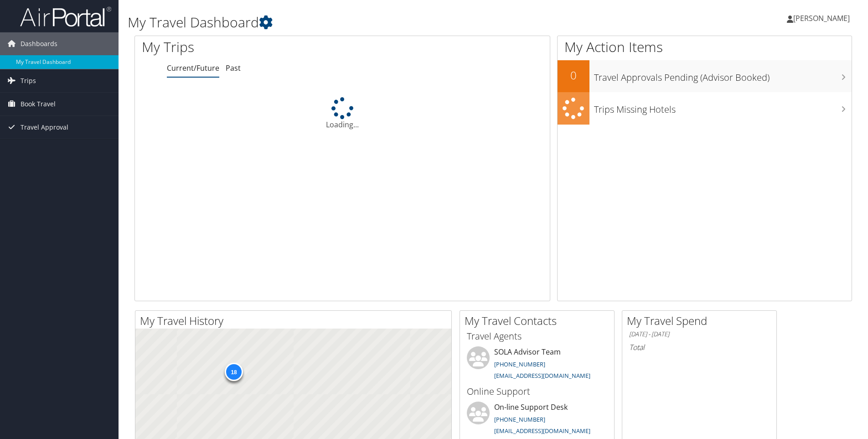 The height and width of the screenshot is (439, 868). Describe the element at coordinates (295, 321) in the screenshot. I see `h2: My Travel History` at that location.